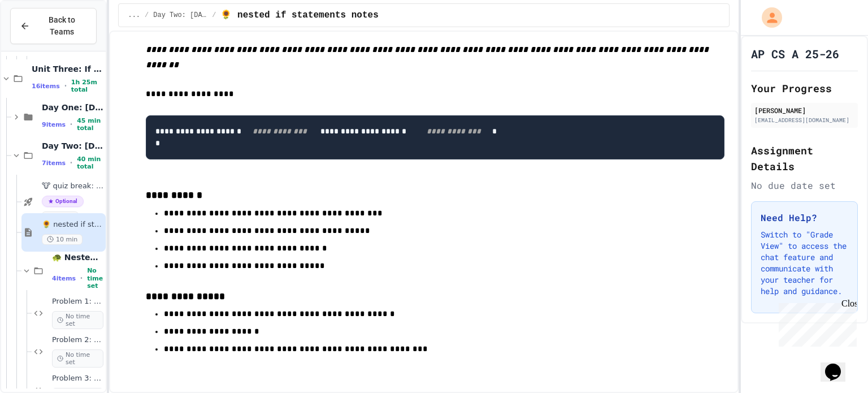 The image size is (868, 393). Describe the element at coordinates (41, 38) in the screenshot. I see `div: Chat with us now!Close` at that location.